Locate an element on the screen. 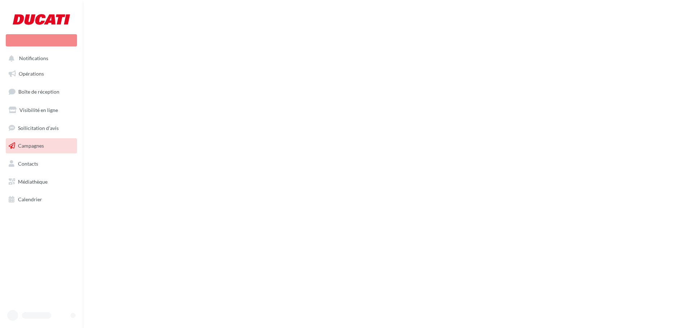 Image resolution: width=691 pixels, height=328 pixels. a: Contacts is located at coordinates (41, 164).